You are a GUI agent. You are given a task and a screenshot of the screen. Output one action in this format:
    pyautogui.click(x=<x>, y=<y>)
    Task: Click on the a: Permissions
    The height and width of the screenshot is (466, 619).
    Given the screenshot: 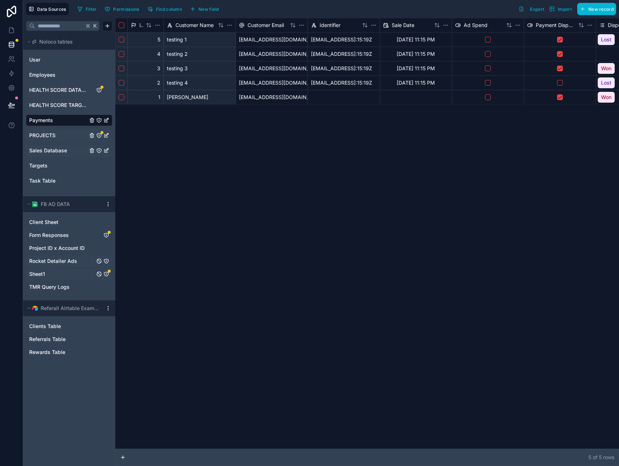 What is the action you would take?
    pyautogui.click(x=123, y=9)
    